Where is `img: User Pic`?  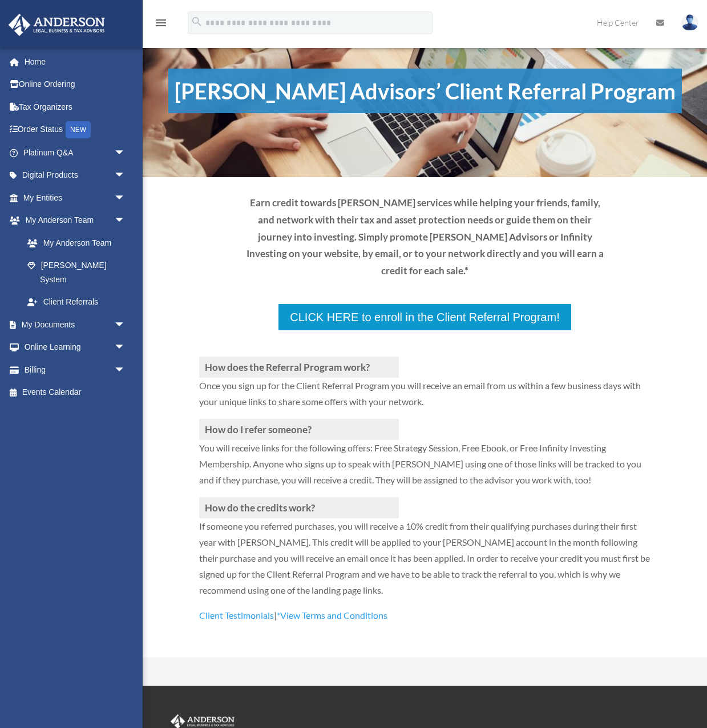 img: User Pic is located at coordinates (690, 22).